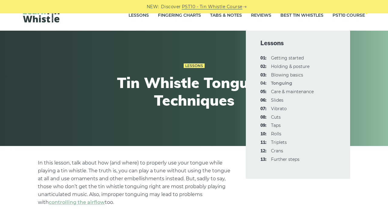 The image size is (388, 217). Describe the element at coordinates (264, 160) in the screenshot. I see `span: 13:` at that location.